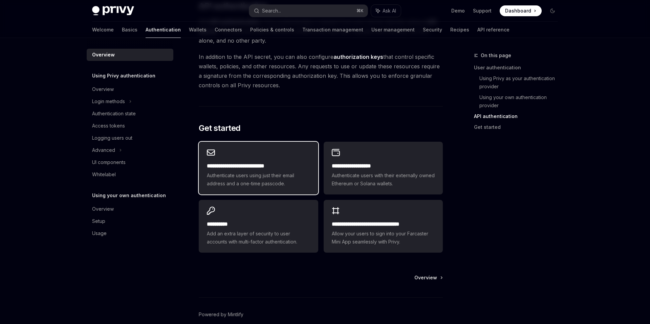  Describe the element at coordinates (130, 233) in the screenshot. I see `a: Usage` at that location.